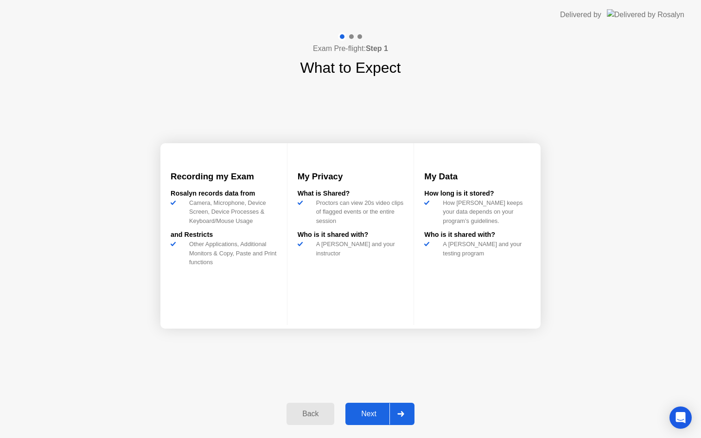 The height and width of the screenshot is (438, 701). What do you see at coordinates (580, 15) in the screenshot?
I see `div: Delivered by` at bounding box center [580, 15].